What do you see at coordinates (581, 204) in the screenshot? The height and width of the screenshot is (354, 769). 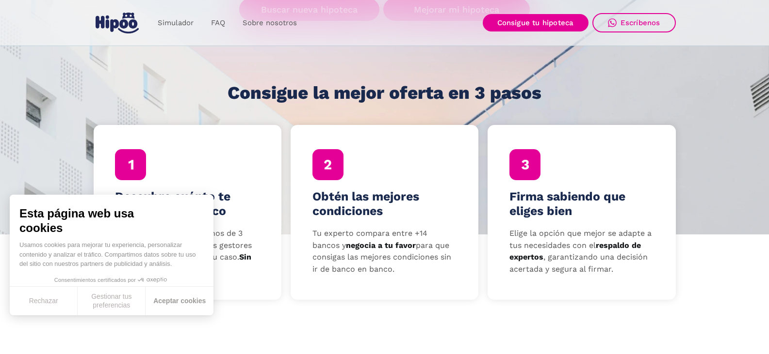 I see `h4: Firma sabiendo que eliges bien` at bounding box center [581, 204].